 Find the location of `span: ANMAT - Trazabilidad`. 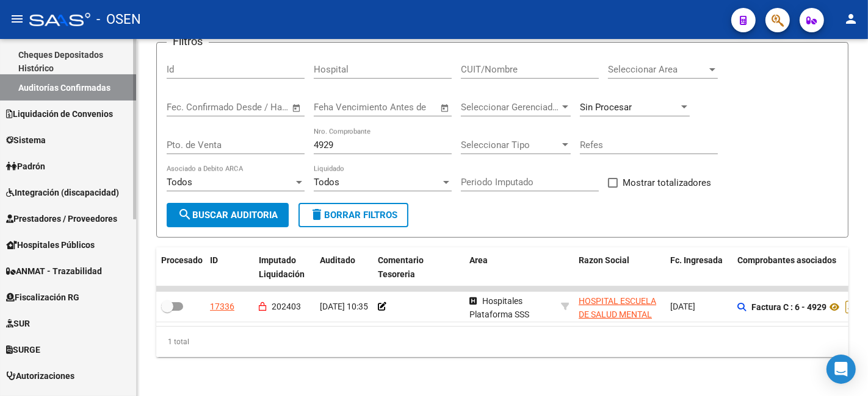

span: ANMAT - Trazabilidad is located at coordinates (54, 271).